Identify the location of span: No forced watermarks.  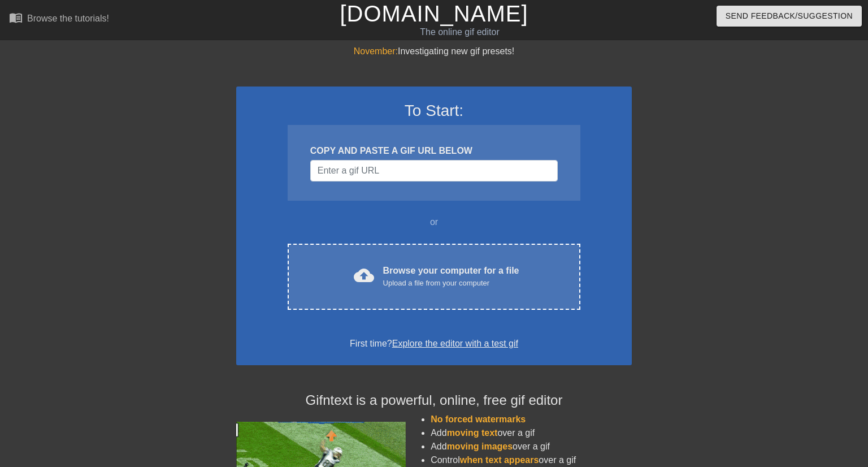
(478, 418).